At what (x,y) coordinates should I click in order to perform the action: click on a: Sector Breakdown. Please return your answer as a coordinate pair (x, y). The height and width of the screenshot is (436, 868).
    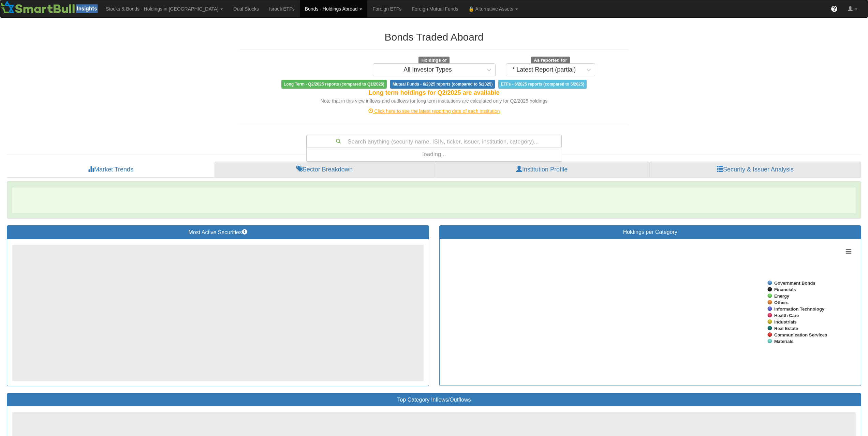
    Looking at the image, I should click on (324, 170).